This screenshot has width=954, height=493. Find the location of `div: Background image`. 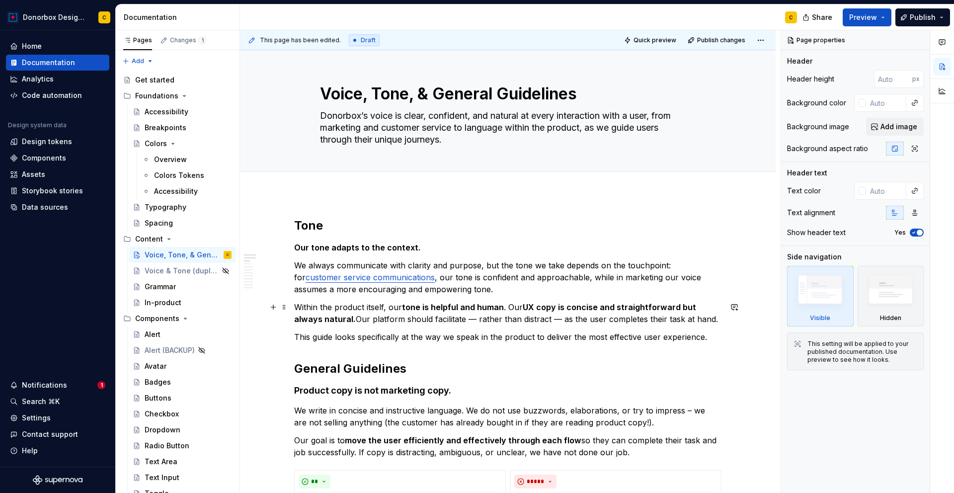

div: Background image is located at coordinates (818, 127).